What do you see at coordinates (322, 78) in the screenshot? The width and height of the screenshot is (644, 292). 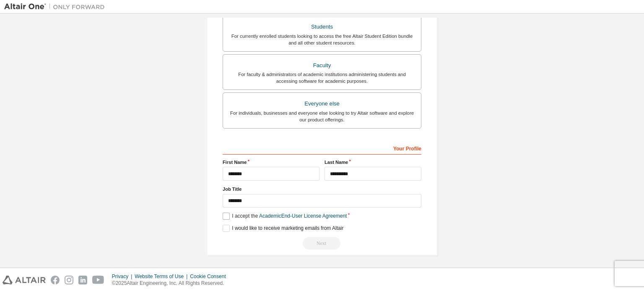 I see `div: For faculty & administrators of academic institutions administering students and accessing softwa...` at bounding box center [322, 78].